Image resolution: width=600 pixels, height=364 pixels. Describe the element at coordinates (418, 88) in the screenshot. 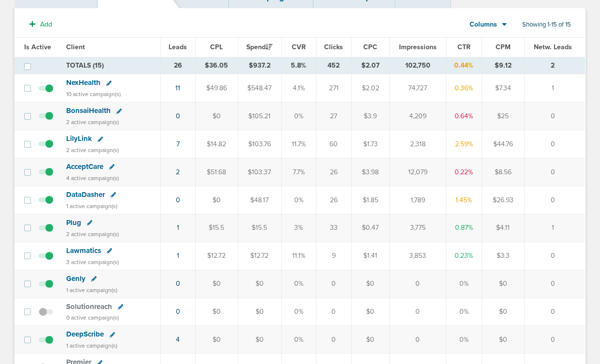

I see `td: 74,727` at that location.